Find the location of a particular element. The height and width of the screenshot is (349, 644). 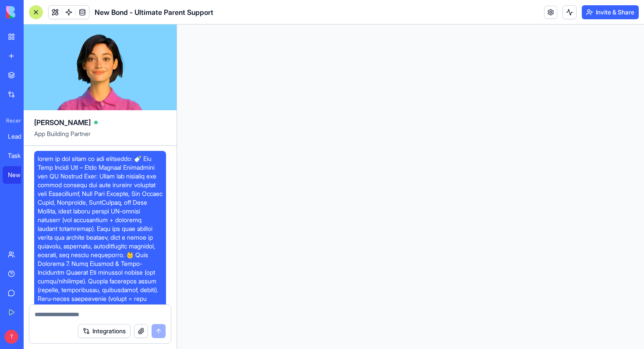

button: Invite & Share is located at coordinates (610, 12).